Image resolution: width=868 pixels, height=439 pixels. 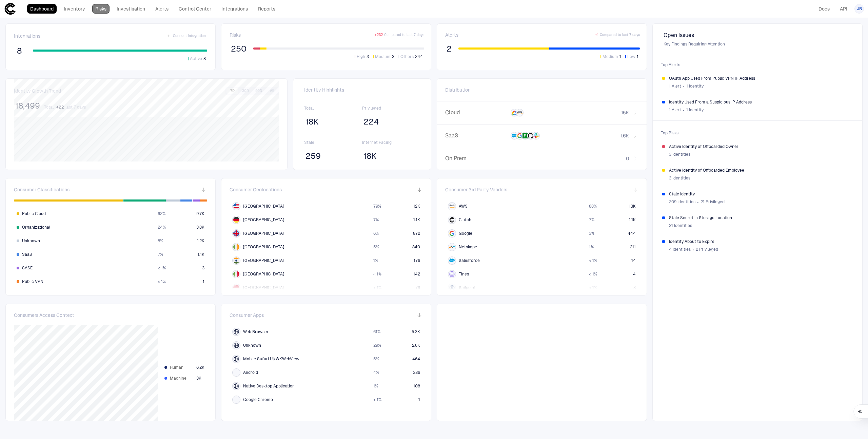 I want to click on span: 444, so click(x=632, y=233).